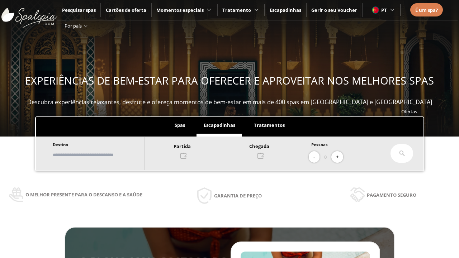 Image resolution: width=459 pixels, height=258 pixels. Describe the element at coordinates (409, 112) in the screenshot. I see `a: Ofertas` at that location.